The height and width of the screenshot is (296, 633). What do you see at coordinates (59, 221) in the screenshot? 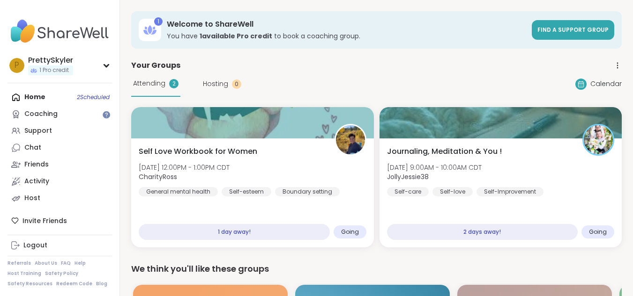
I see `div: Invite Friends` at bounding box center [59, 221].